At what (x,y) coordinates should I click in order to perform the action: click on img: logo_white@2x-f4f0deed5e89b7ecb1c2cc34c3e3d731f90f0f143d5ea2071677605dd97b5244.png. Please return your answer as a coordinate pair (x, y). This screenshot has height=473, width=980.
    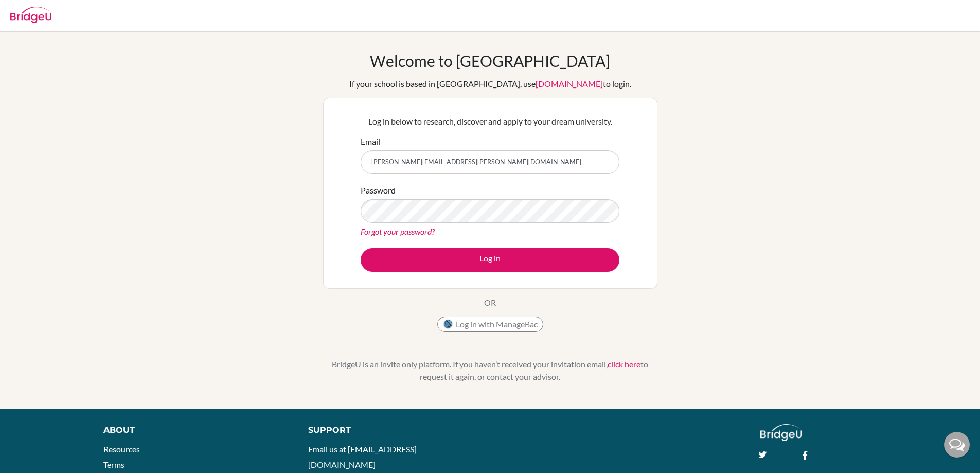
    Looking at the image, I should click on (781, 432).